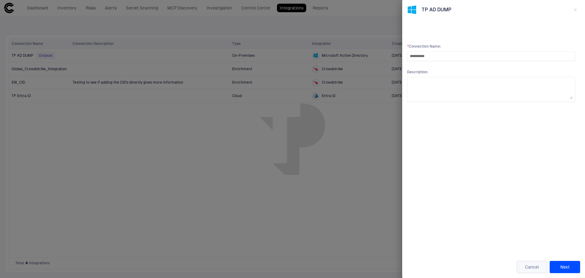 This screenshot has width=585, height=278. Describe the element at coordinates (565, 267) in the screenshot. I see `button: Next` at that location.